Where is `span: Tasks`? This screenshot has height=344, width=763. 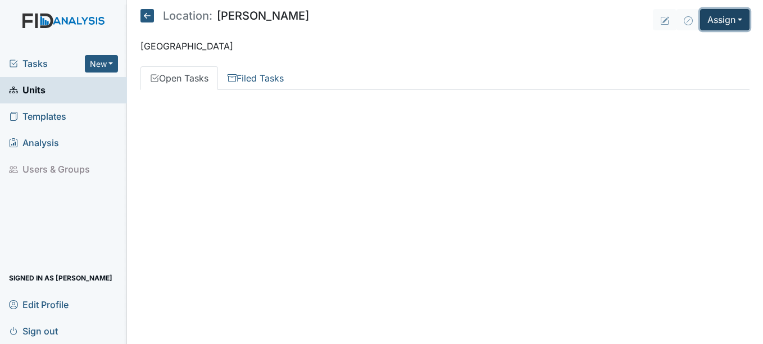 span: Tasks is located at coordinates (47, 63).